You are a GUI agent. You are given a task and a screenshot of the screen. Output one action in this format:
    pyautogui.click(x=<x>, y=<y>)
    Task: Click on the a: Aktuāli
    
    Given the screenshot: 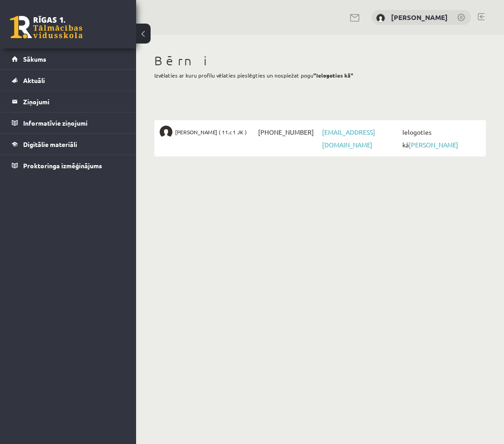 What is the action you would take?
    pyautogui.click(x=68, y=80)
    